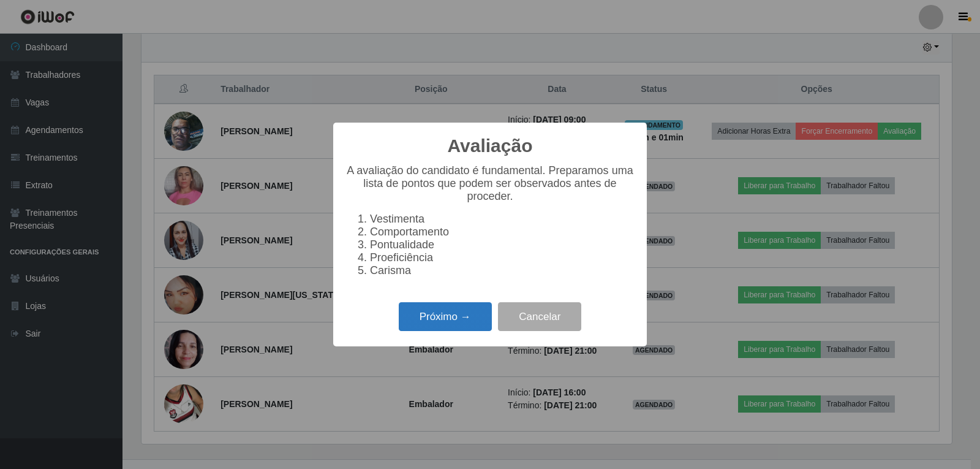 This screenshot has height=469, width=980. I want to click on li: Comportamento, so click(502, 232).